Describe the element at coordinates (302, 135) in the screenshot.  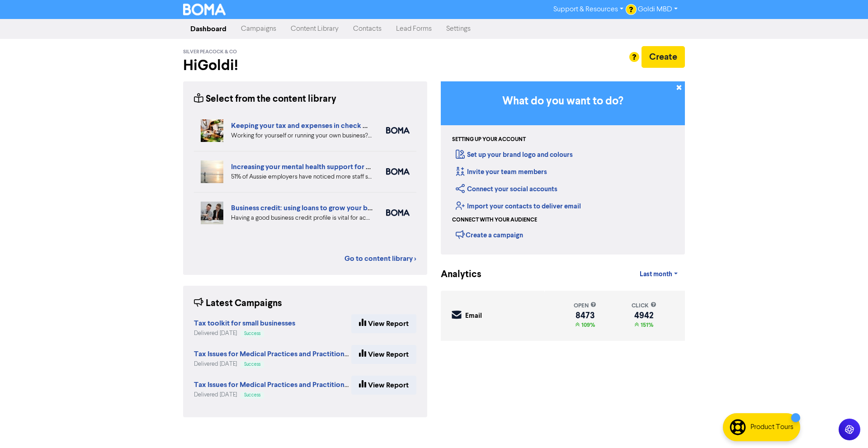
I see `div: Working for yourself or running your own business? Setup robust systems for expenses & tax requir...` at that location.